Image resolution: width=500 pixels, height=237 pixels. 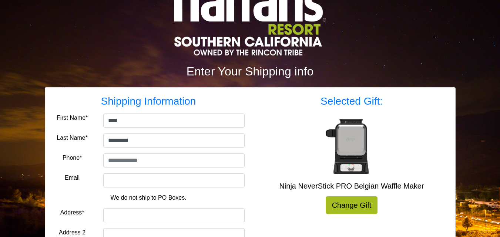 What do you see at coordinates (351, 101) in the screenshot?
I see `h3: Selected Gift:` at bounding box center [351, 101].